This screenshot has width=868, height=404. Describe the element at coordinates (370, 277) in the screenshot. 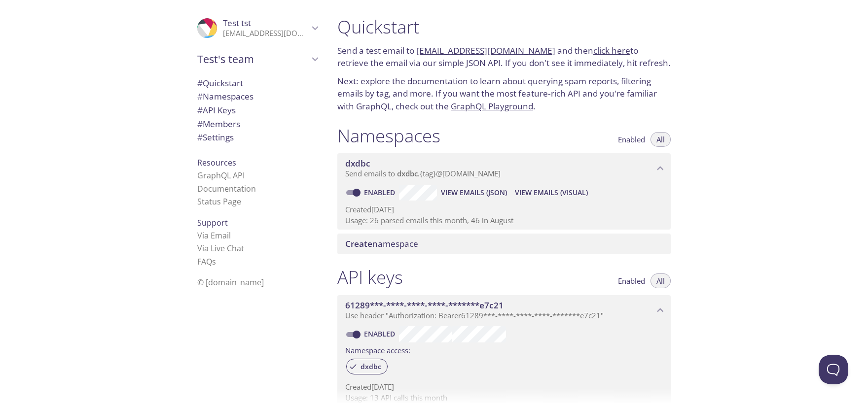

I see `h1: API keys` at that location.